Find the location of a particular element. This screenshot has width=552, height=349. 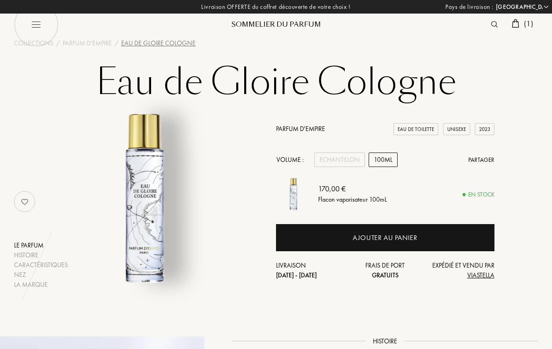

div: 2023 is located at coordinates (485, 129).